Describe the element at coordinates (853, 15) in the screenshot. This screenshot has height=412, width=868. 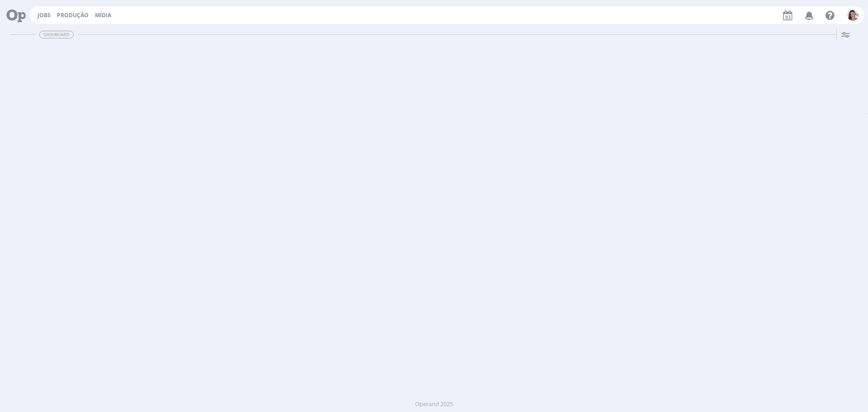
I see `img: N` at that location.